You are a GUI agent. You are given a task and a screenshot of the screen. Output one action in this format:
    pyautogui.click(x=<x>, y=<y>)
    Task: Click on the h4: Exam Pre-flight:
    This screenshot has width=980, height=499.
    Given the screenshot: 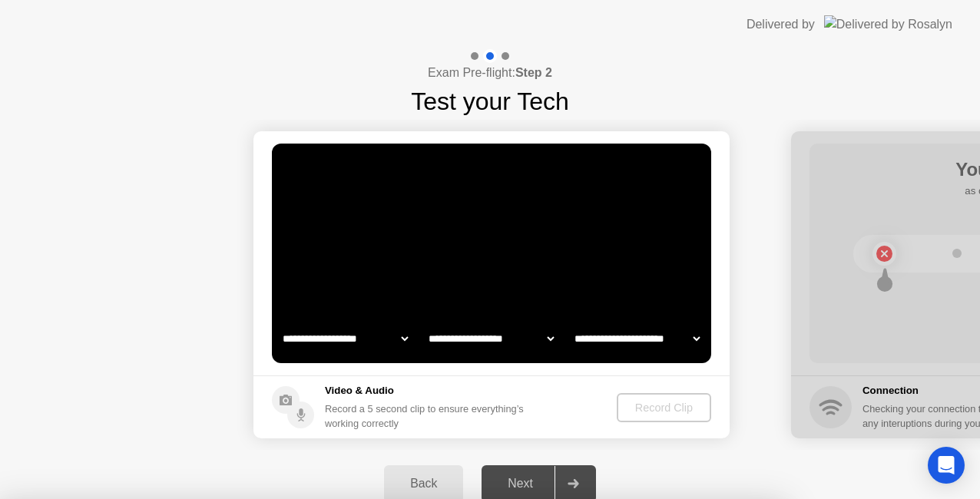 What is the action you would take?
    pyautogui.click(x=490, y=73)
    